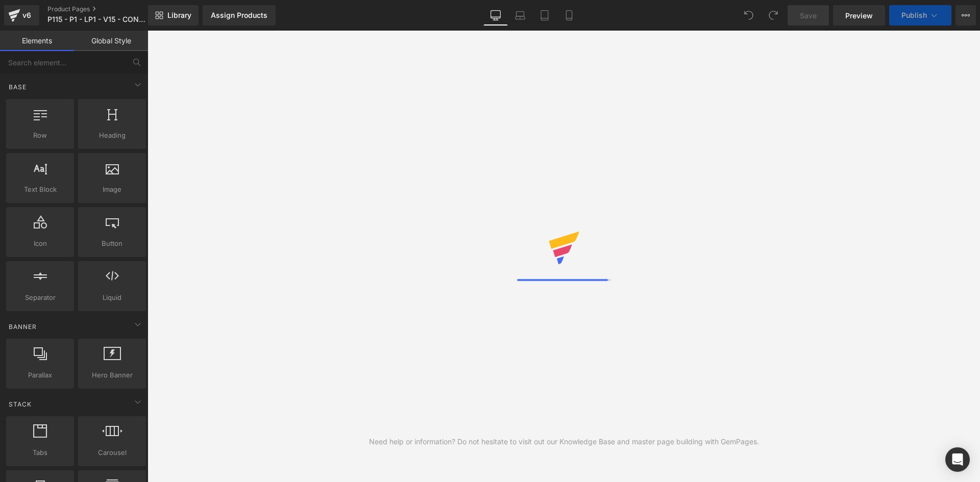 This screenshot has height=482, width=980. What do you see at coordinates (544, 15) in the screenshot?
I see `a: Tablet` at bounding box center [544, 15].